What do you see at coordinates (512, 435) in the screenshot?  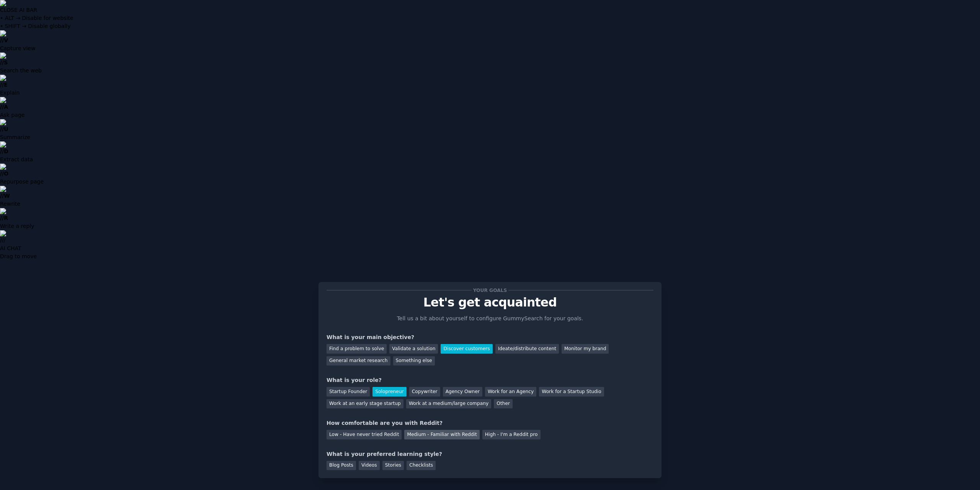 I see `div: High - I'm a Reddit pro` at bounding box center [512, 435].